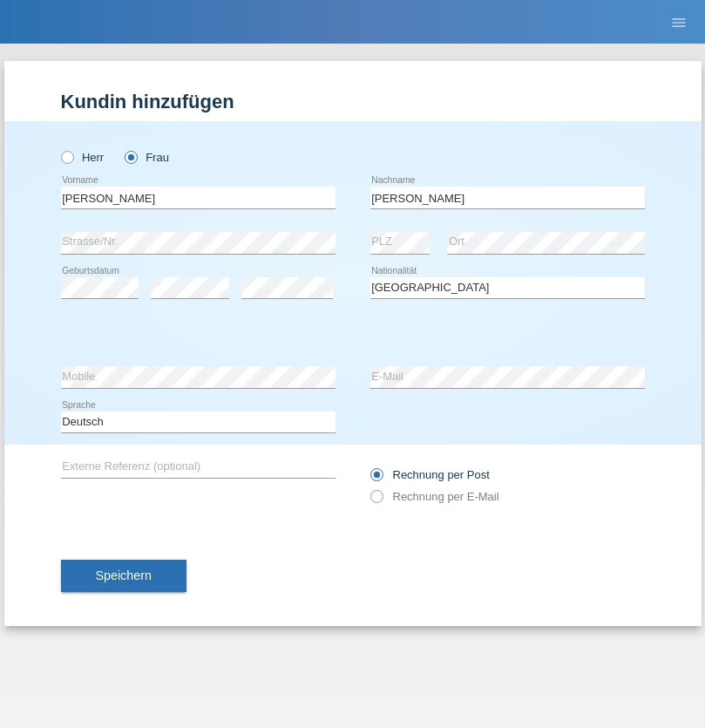 Image resolution: width=705 pixels, height=728 pixels. I want to click on label: Rechnung per Post, so click(430, 474).